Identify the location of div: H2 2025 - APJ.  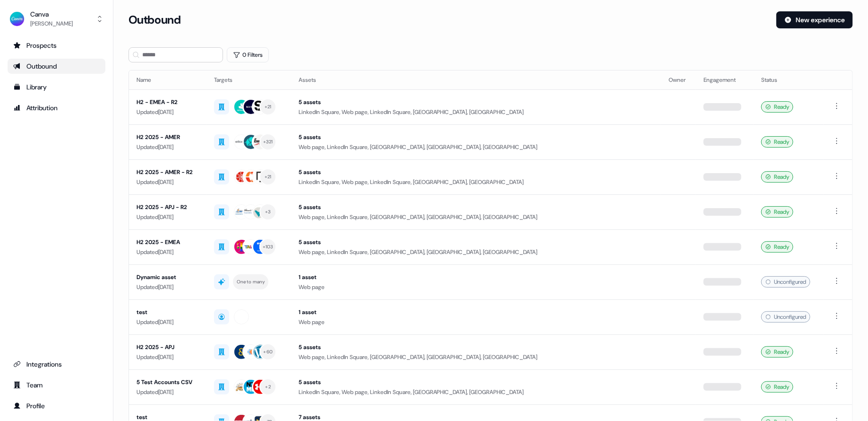
(168, 347).